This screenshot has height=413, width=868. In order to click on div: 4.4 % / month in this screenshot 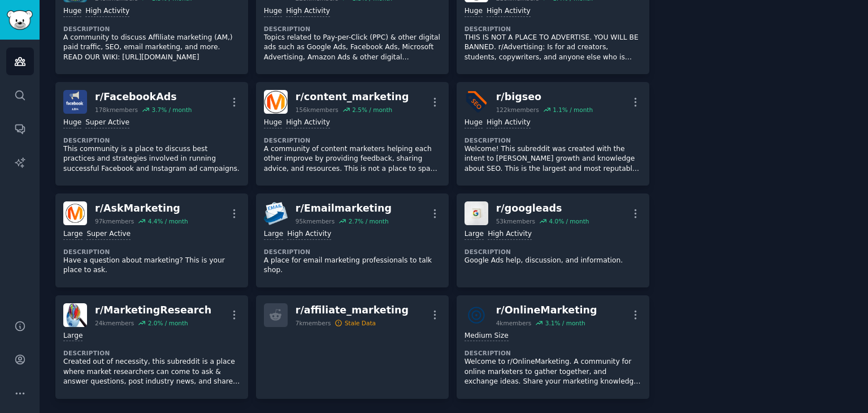, I will do `click(168, 221)`.